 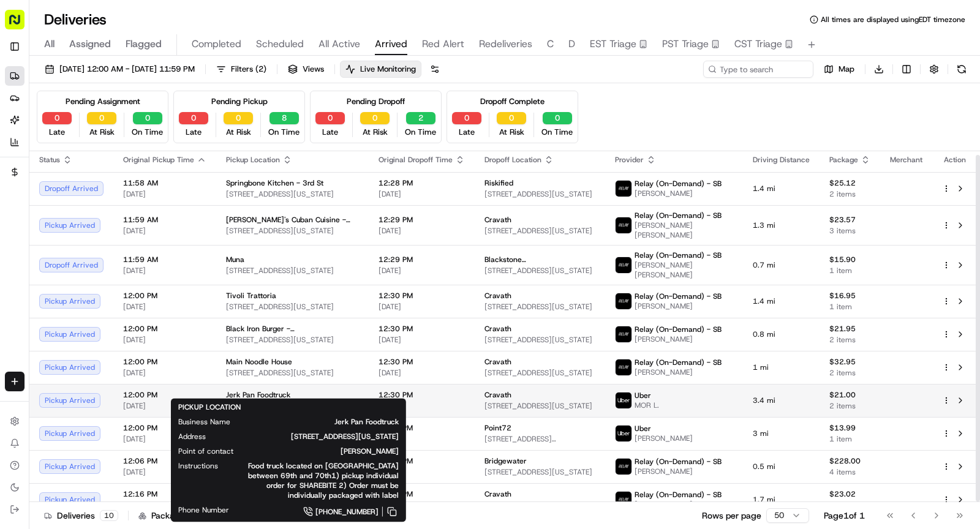 I want to click on span: ( 2 ), so click(x=261, y=70).